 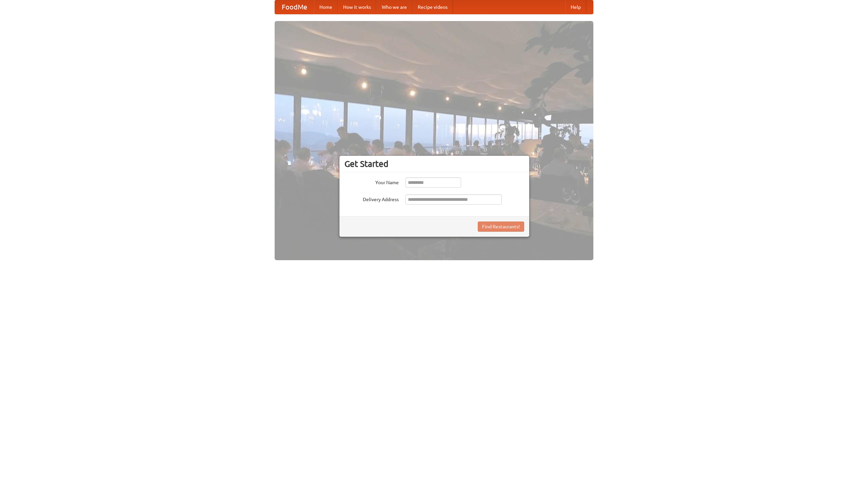 I want to click on button: Find Restaurants!, so click(x=501, y=226).